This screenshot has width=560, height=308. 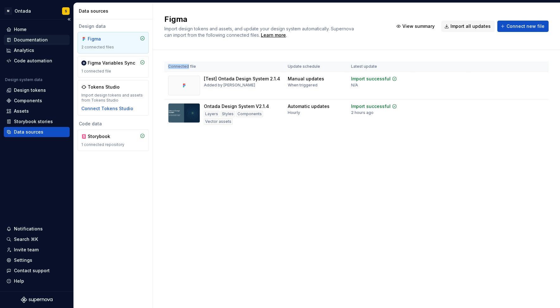 I want to click on a: Figma Variables Sync1 connected file, so click(x=113, y=67).